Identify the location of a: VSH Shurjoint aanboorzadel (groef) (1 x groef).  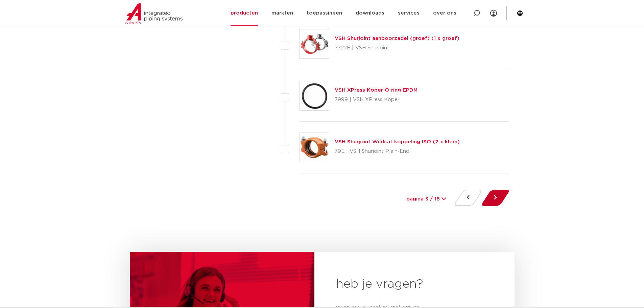
(397, 38).